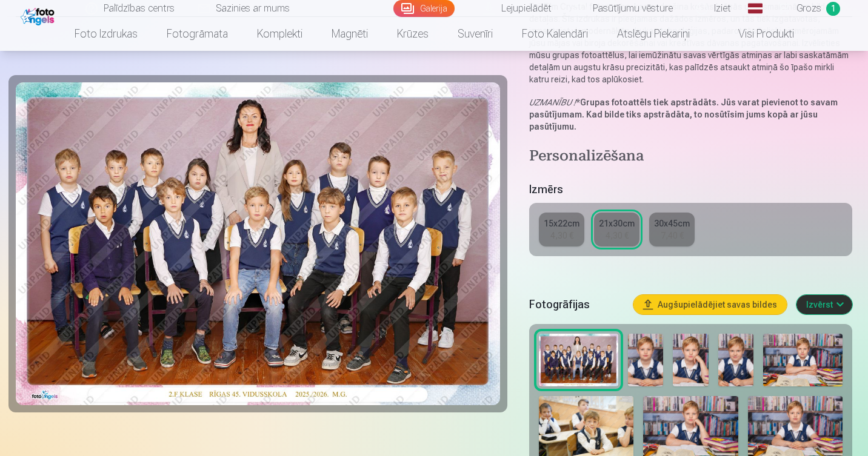 The width and height of the screenshot is (868, 456). Describe the element at coordinates (671, 229) in the screenshot. I see `a: 30x45cm7,40 €` at that location.